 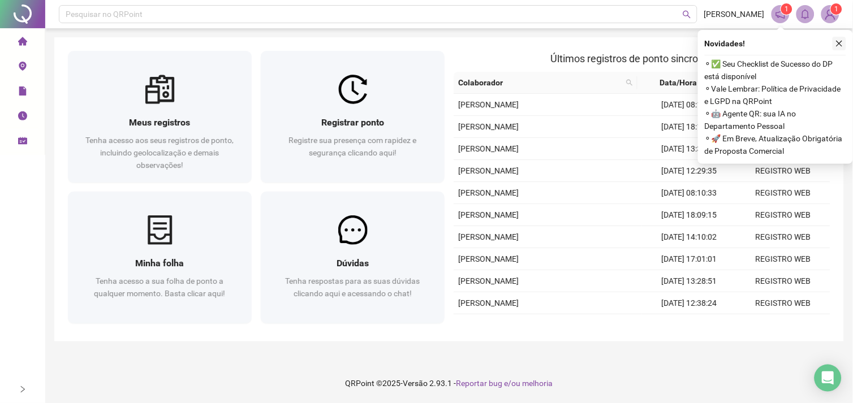 What do you see at coordinates (505, 384) in the screenshot?
I see `span: Reportar bug e/ou melhoria` at bounding box center [505, 384].